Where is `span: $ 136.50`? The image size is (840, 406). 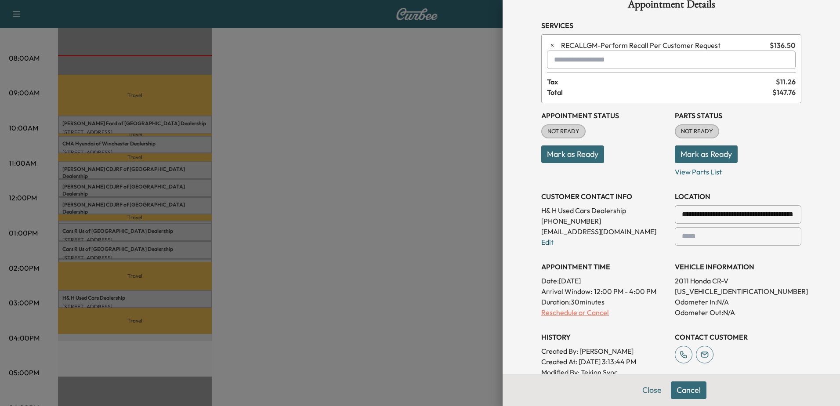 span: $ 136.50 is located at coordinates (783, 45).